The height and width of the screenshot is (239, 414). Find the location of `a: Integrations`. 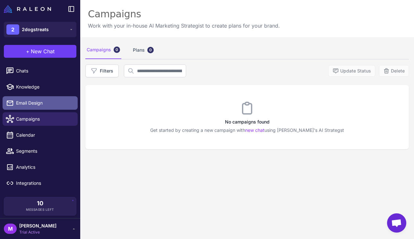

a: Integrations is located at coordinates (40, 183).